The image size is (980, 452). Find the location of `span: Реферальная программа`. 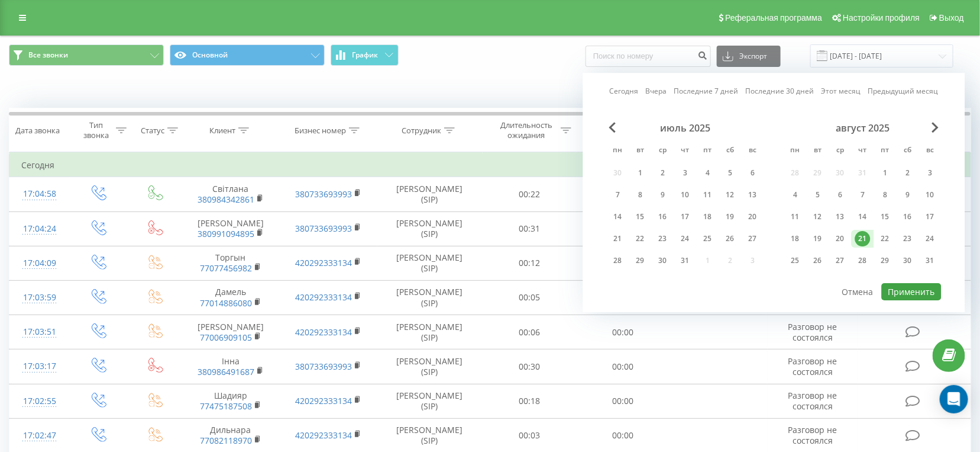

span: Реферальная программа is located at coordinates (774, 18).